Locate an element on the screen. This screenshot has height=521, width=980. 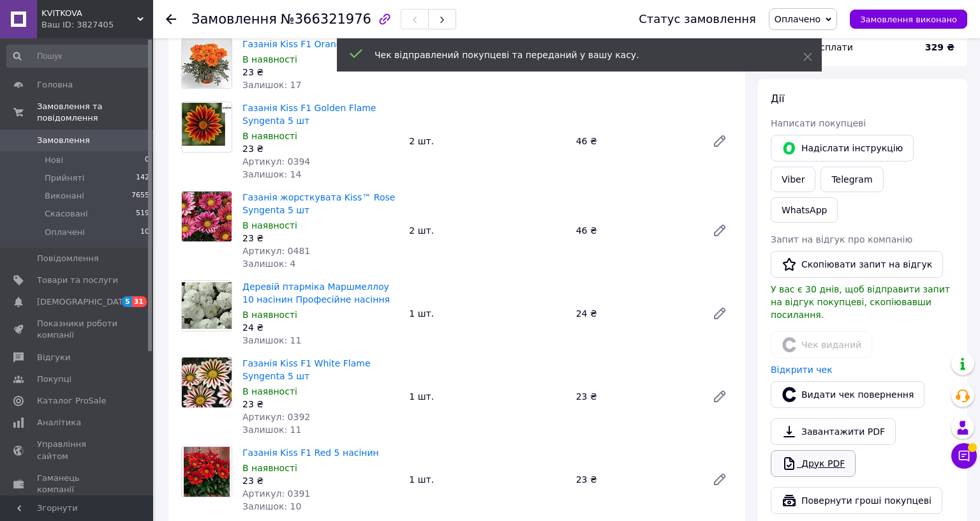
button: Скопіювати запит на відгук is located at coordinates (856, 264).